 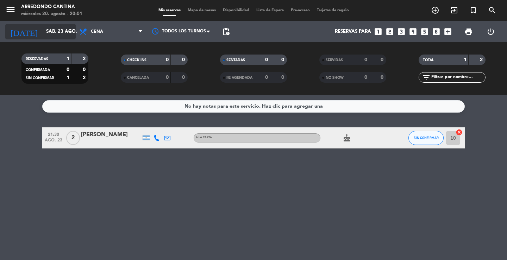 What do you see at coordinates (300, 10) in the screenshot?
I see `span: Pre-acceso` at bounding box center [300, 10].